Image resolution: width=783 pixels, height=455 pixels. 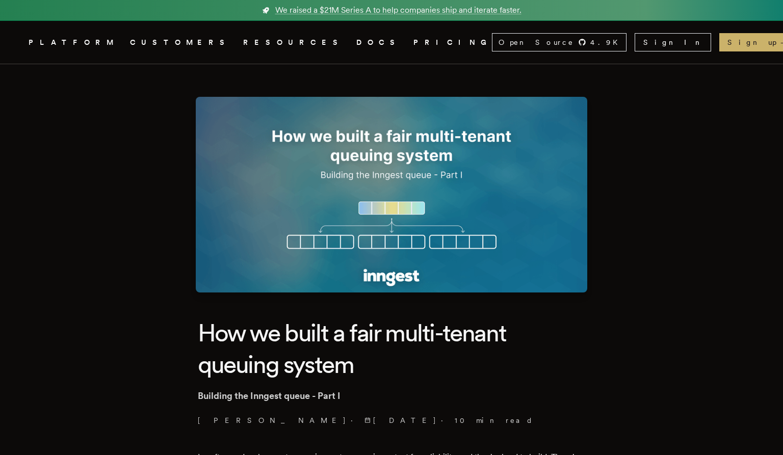 I want to click on a: PRICING, so click(x=453, y=42).